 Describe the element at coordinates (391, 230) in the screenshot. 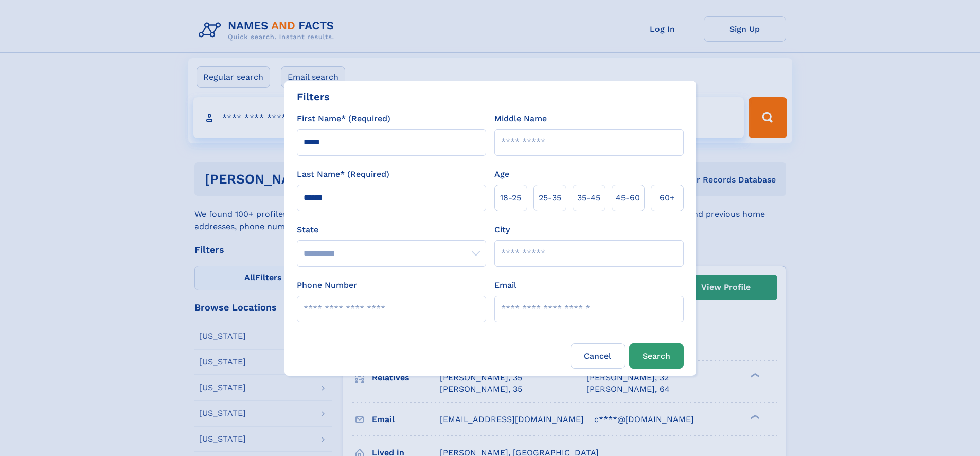

I see `label: State` at that location.